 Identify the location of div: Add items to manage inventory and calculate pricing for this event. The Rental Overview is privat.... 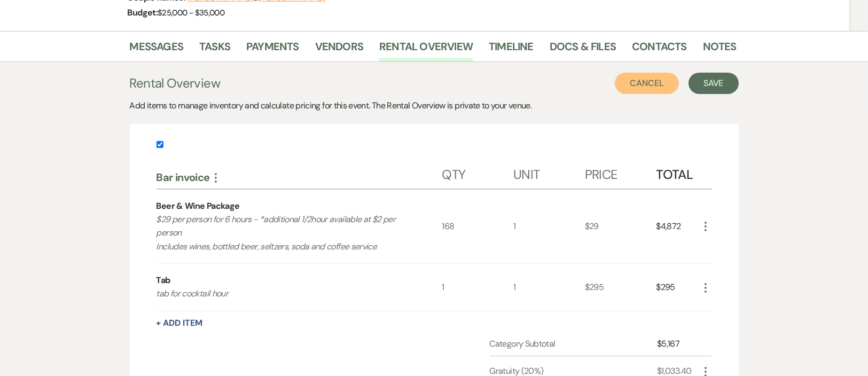
(434, 106).